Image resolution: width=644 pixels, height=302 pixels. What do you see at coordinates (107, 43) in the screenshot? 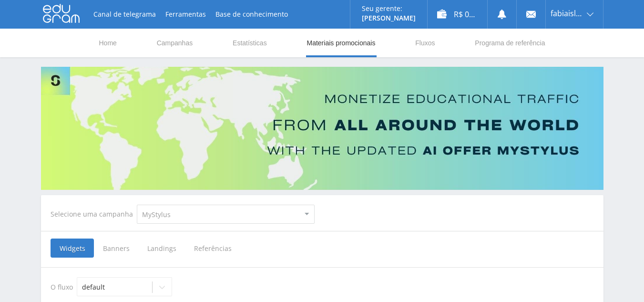
I see `a: Home` at bounding box center [107, 43].